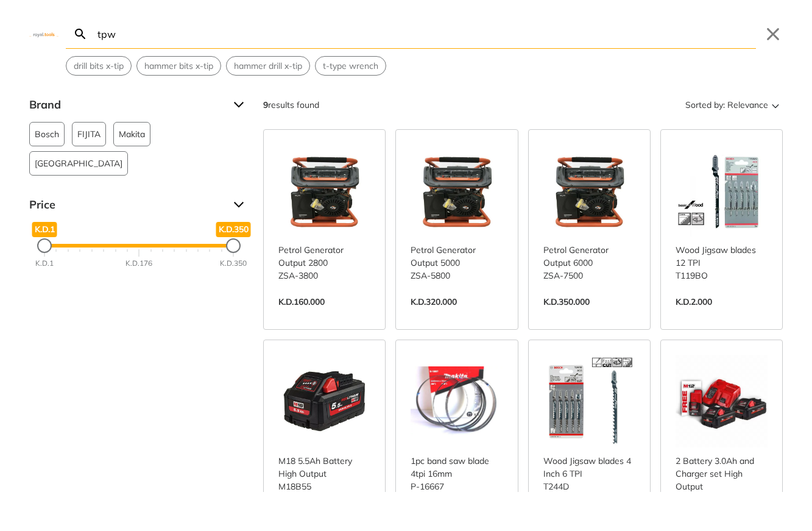 Image resolution: width=812 pixels, height=531 pixels. I want to click on svg: Sort, so click(775, 105).